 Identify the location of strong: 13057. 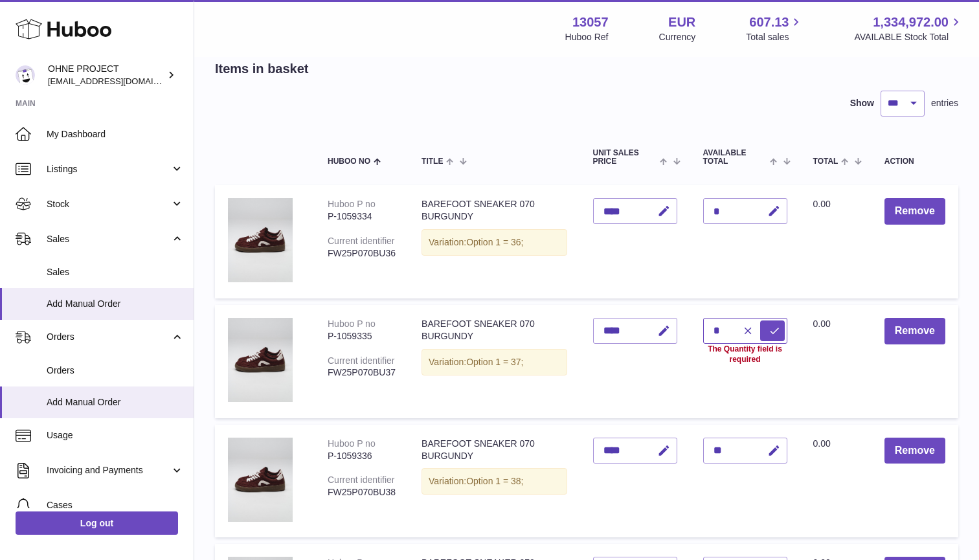
(591, 22).